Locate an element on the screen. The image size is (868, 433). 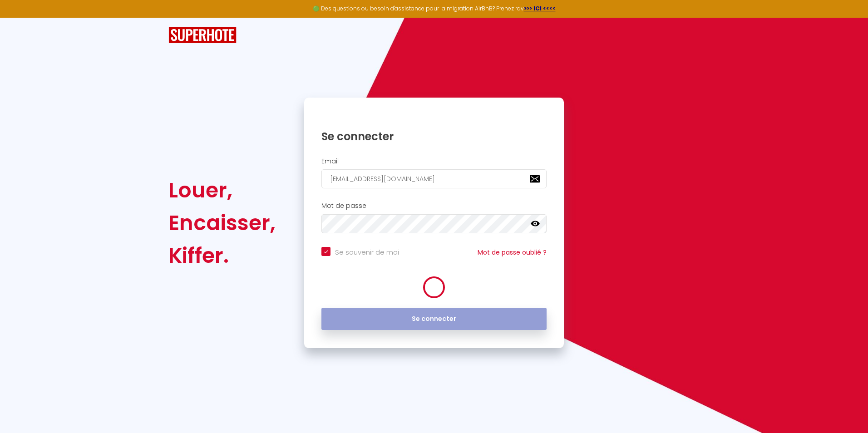
div: Louer, is located at coordinates (222, 190).